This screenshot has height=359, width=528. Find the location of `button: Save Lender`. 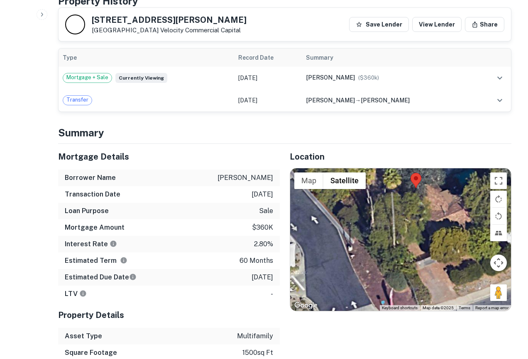

button: Save Lender is located at coordinates (379, 24).